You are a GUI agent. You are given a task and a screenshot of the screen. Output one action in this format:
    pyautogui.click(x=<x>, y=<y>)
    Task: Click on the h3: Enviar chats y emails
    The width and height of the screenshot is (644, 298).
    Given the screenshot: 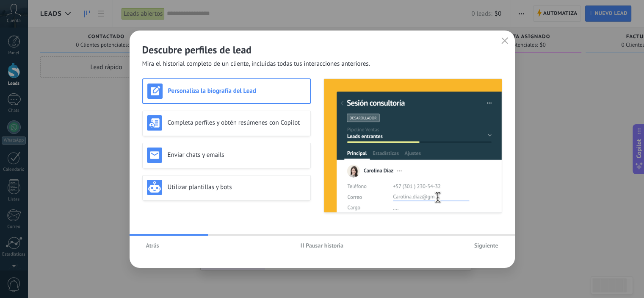 What is the action you would take?
    pyautogui.click(x=237, y=154)
    